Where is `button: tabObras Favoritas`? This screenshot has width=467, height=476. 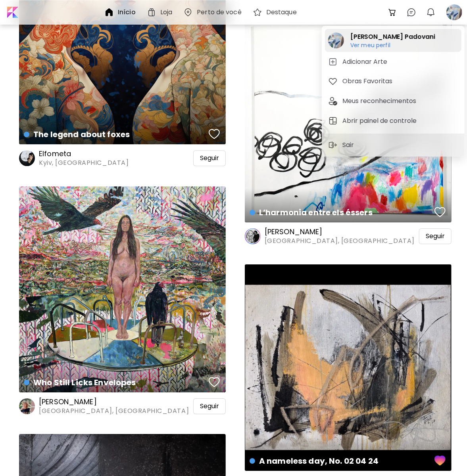 button: tabObras Favoritas is located at coordinates (393, 82).